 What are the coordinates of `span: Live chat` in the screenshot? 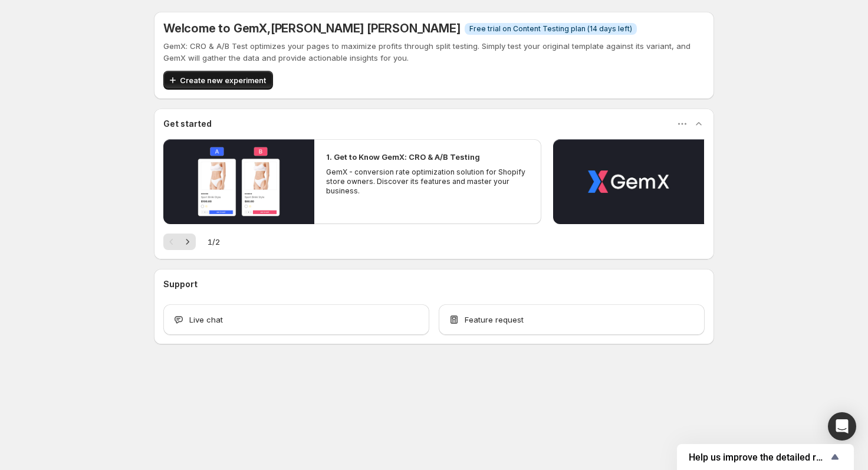 It's located at (206, 319).